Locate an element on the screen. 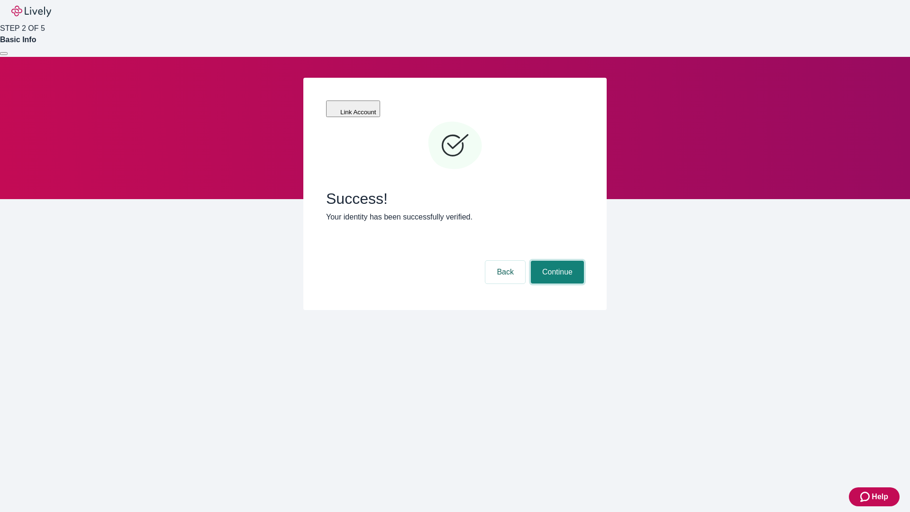 The height and width of the screenshot is (512, 910). button: Zendesk support iconHelp is located at coordinates (874, 497).